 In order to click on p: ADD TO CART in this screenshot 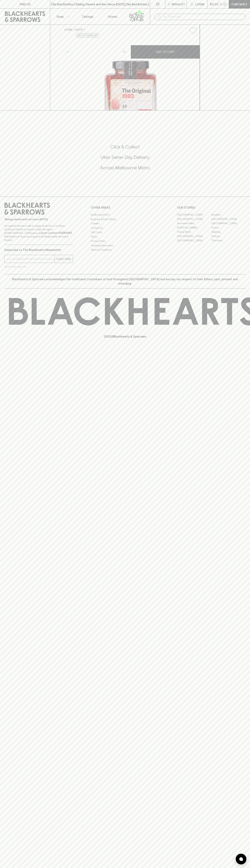, I will do `click(165, 52)`.